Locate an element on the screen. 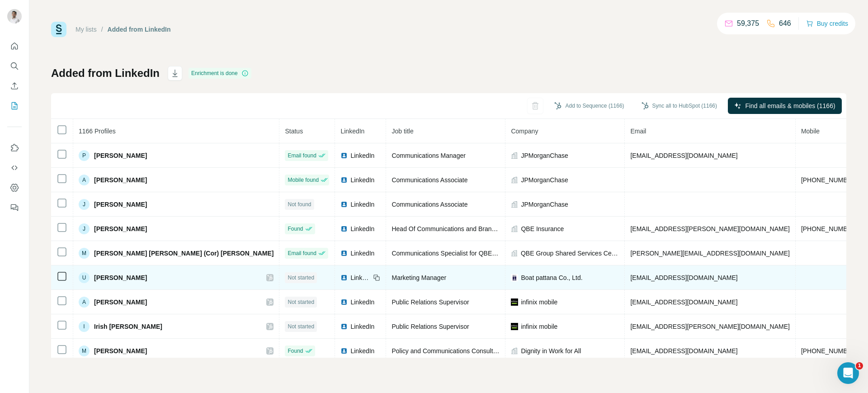 Image resolution: width=868 pixels, height=393 pixels. button: Use Surfe API is located at coordinates (14, 168).